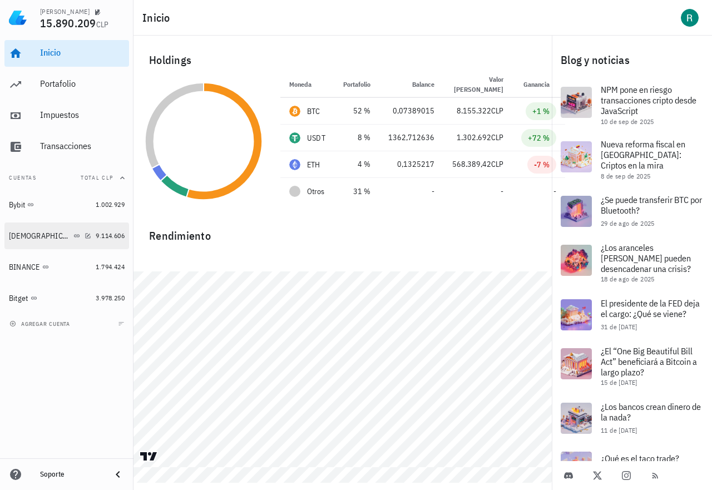  I want to click on th: Moneda, so click(307, 84).